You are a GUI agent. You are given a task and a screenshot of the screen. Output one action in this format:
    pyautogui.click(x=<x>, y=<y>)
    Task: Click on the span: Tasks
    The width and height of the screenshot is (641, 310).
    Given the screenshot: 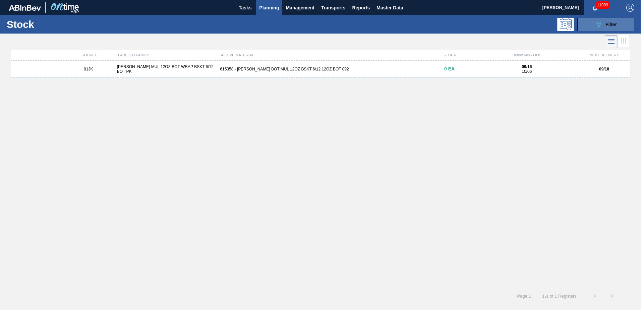 What is the action you would take?
    pyautogui.click(x=245, y=8)
    